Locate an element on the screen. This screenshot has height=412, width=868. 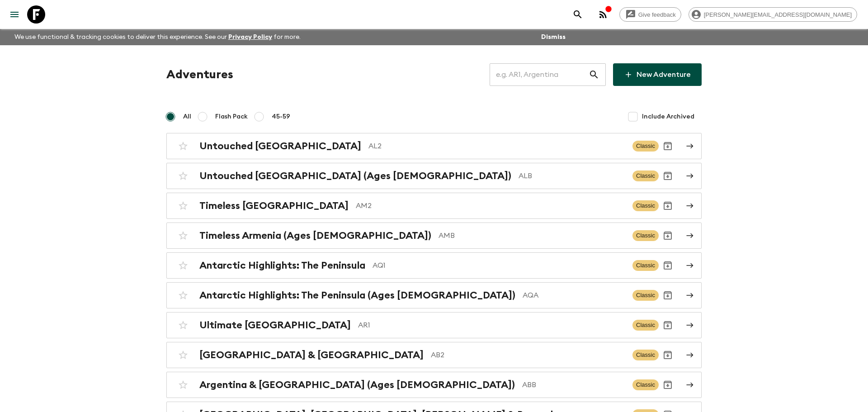
p: ALB is located at coordinates (571, 176).